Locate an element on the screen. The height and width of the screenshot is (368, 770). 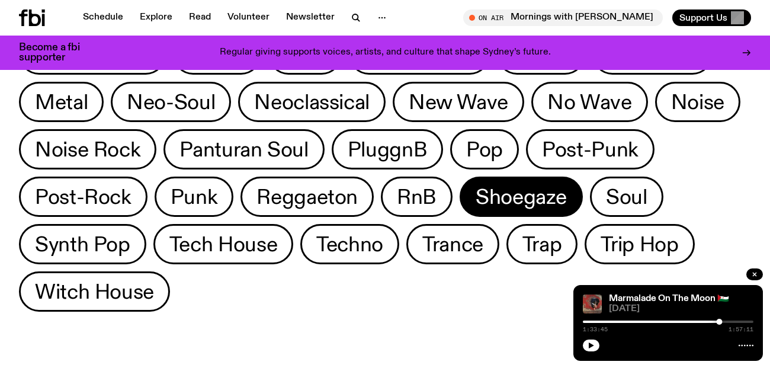
span: Trip Hop is located at coordinates (639, 244).